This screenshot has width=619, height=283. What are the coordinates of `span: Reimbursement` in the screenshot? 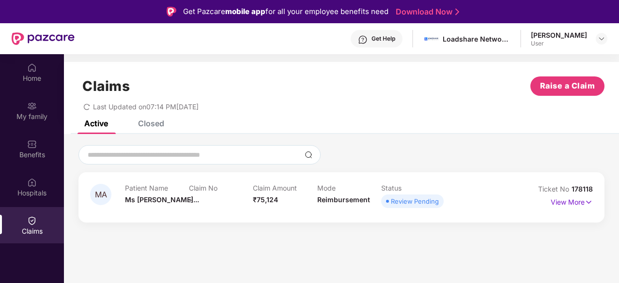 It's located at (343, 199).